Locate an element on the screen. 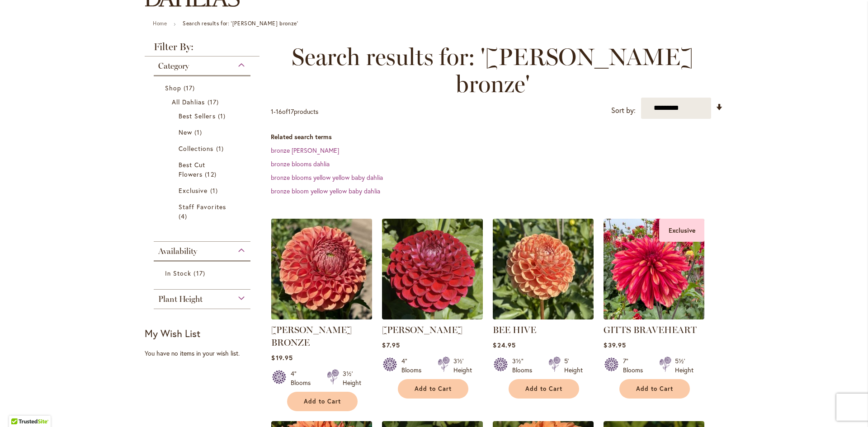  a: bronze bloom yellow yellow baby dahlia is located at coordinates (326, 191).